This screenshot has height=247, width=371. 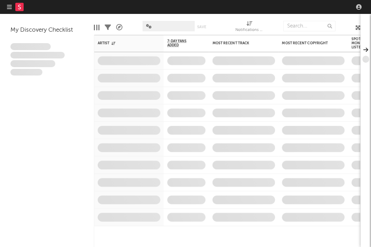 I want to click on div: Edit Columns, so click(x=97, y=27).